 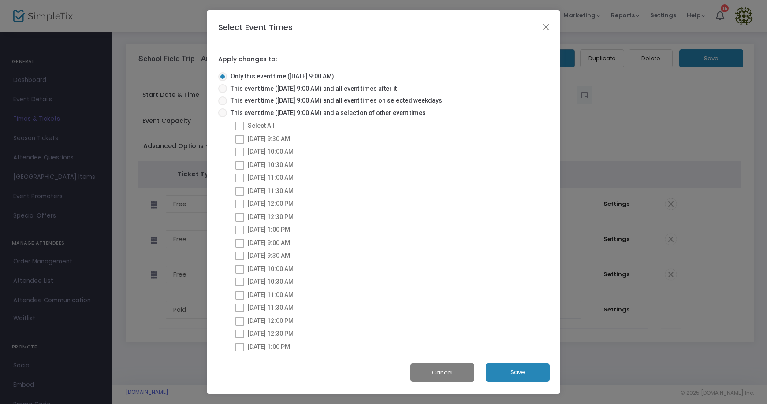 I want to click on button: Save, so click(x=517, y=372).